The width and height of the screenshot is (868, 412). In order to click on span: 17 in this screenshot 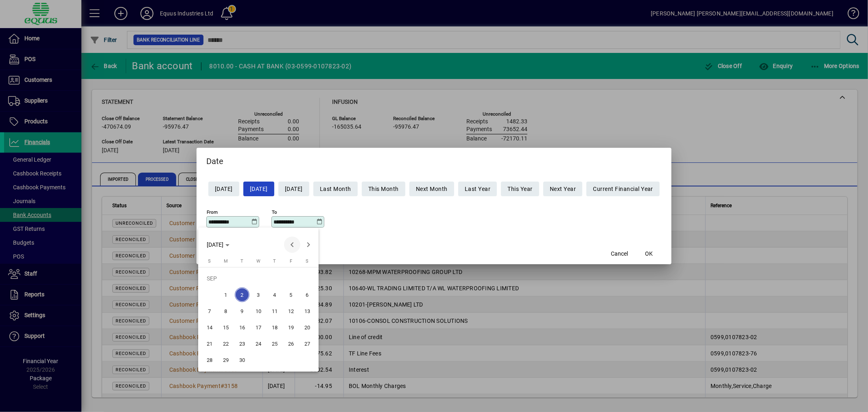, I will do `click(259, 327)`.